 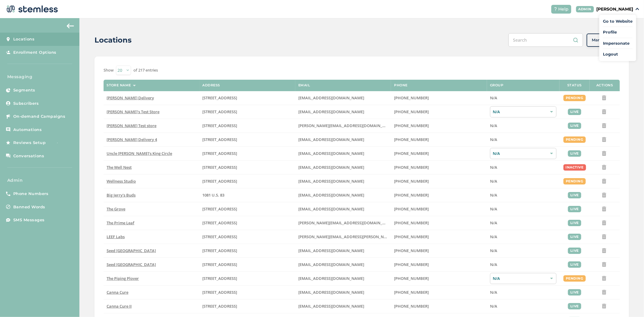 I want to click on label: 123 East Main Street, so click(x=248, y=112).